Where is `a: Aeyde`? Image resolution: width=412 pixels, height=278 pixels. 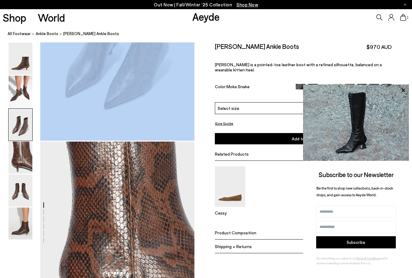
a: Aeyde is located at coordinates (206, 16).